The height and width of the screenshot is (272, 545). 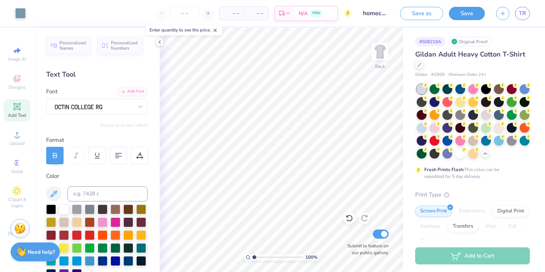 What do you see at coordinates (491, 226) in the screenshot?
I see `div: Vinyl` at bounding box center [491, 226].